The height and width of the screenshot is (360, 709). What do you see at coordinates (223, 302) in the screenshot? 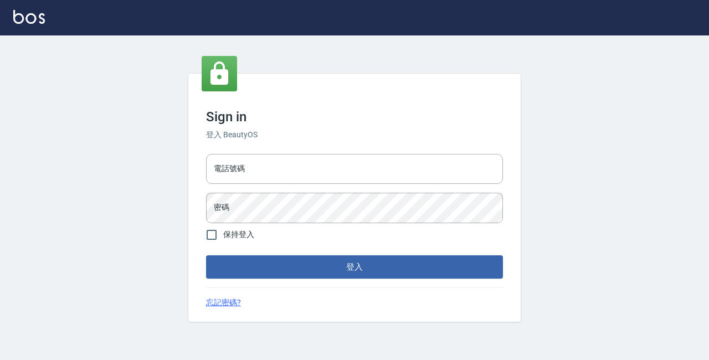
I see `a: 忘記密碼?` at bounding box center [223, 302].